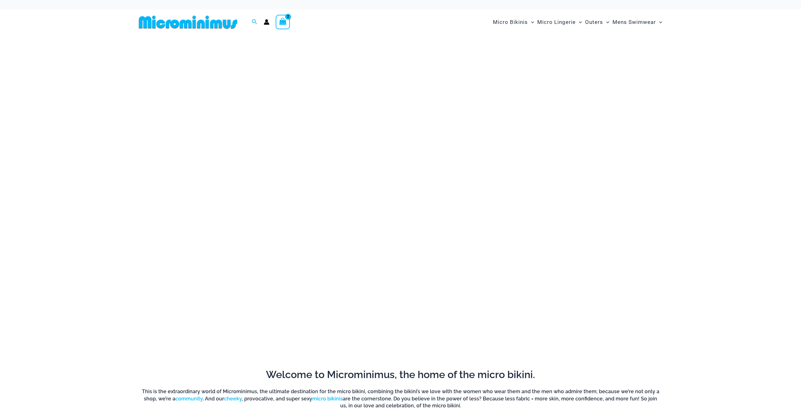 The height and width of the screenshot is (413, 801). What do you see at coordinates (556, 22) in the screenshot?
I see `span: Micro Lingerie` at bounding box center [556, 22].